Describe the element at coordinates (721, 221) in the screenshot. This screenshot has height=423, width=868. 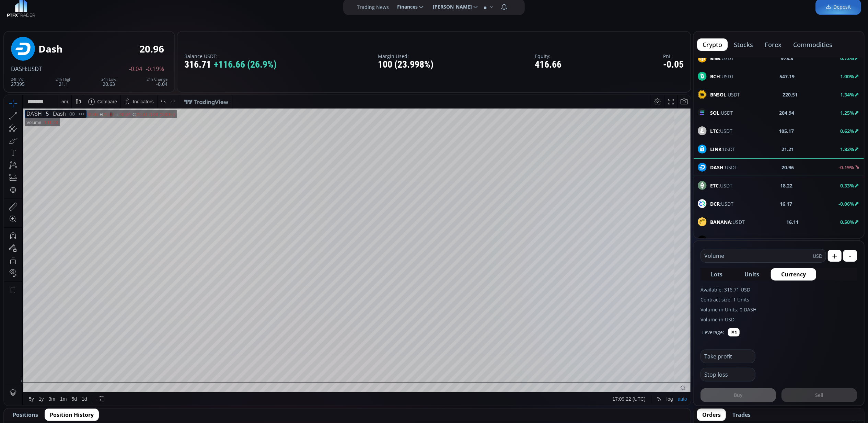
I see `b: BANANA` at that location.